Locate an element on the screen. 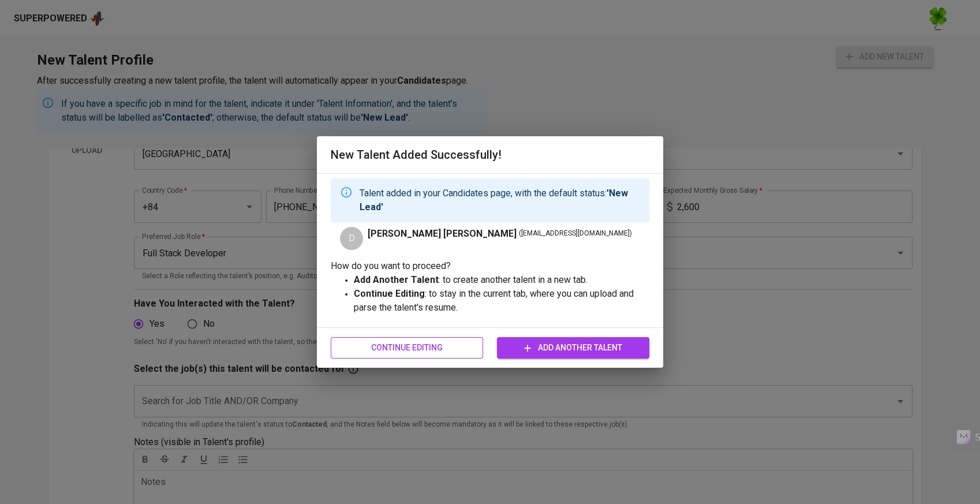 The width and height of the screenshot is (980, 504). span: Continue Editing is located at coordinates (407, 348).